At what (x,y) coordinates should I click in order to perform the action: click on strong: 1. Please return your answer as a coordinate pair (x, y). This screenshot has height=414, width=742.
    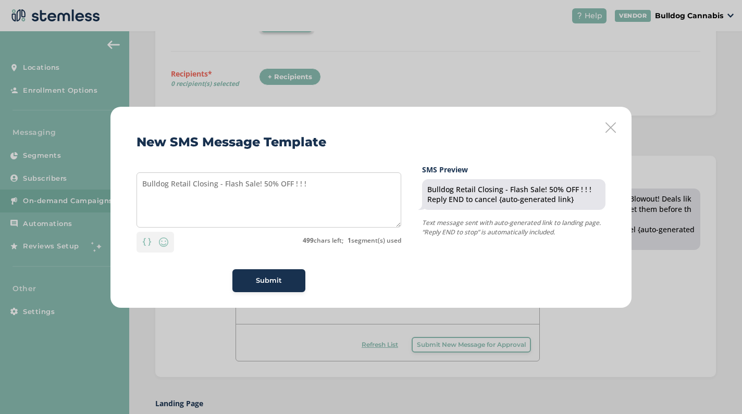
    Looking at the image, I should click on (349, 240).